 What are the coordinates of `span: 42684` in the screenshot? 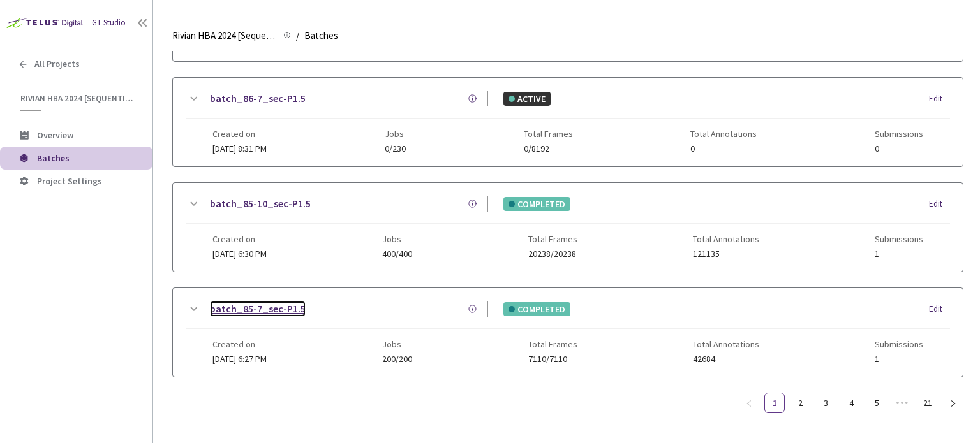 It's located at (726, 359).